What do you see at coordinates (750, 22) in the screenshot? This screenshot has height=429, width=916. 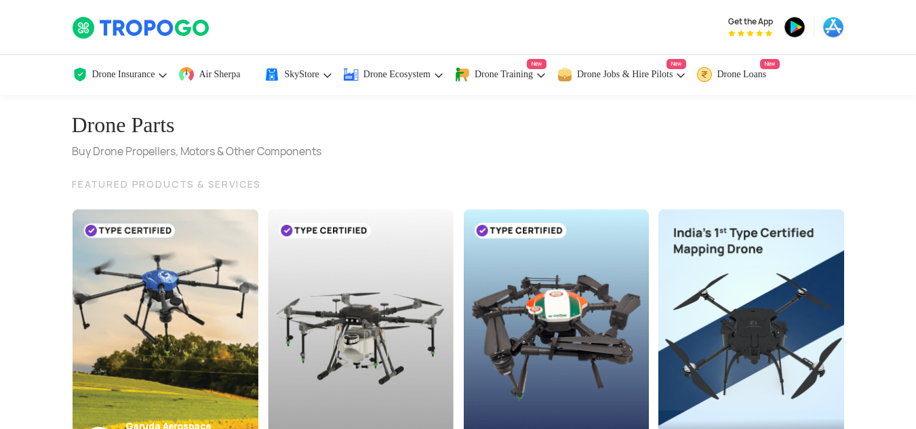 I see `span: Get the App` at bounding box center [750, 22].